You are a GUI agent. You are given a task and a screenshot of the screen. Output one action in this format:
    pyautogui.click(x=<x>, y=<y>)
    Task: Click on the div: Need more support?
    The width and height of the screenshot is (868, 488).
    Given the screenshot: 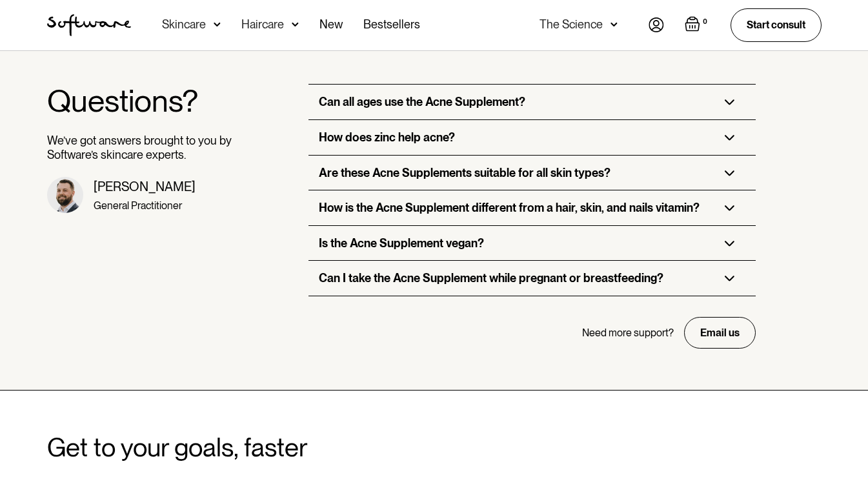 What is the action you would take?
    pyautogui.click(x=628, y=333)
    